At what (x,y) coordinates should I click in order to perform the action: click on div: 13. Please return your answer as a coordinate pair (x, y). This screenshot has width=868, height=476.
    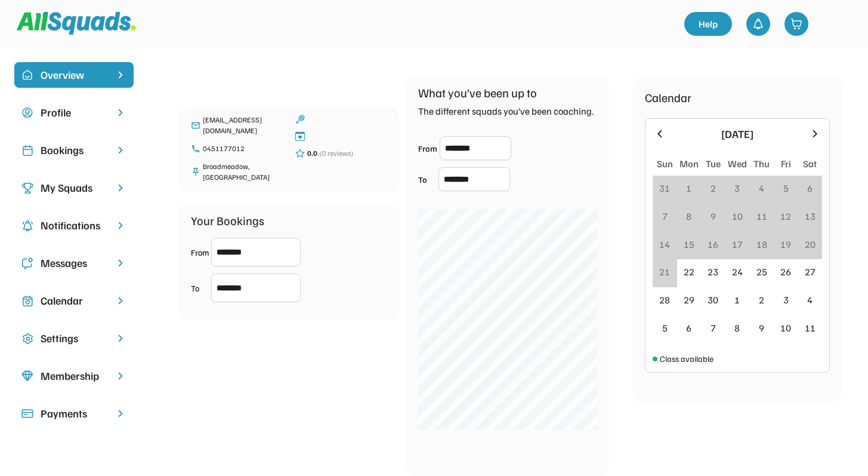
    Looking at the image, I should click on (810, 216).